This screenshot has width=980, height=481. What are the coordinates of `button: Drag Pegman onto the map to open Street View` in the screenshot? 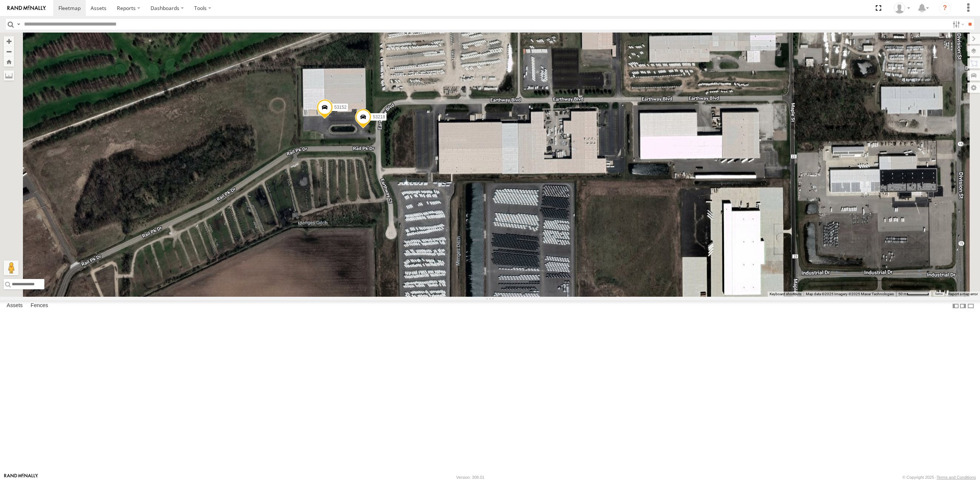 It's located at (11, 268).